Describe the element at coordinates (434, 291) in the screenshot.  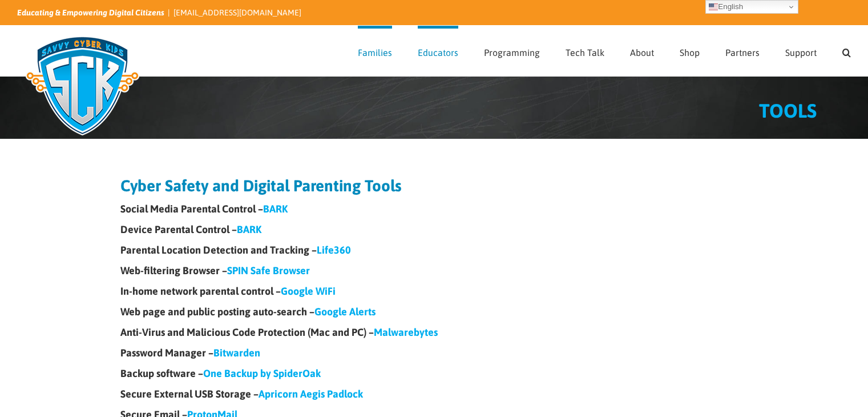
I see `h4: In-home network parental control –` at that location.